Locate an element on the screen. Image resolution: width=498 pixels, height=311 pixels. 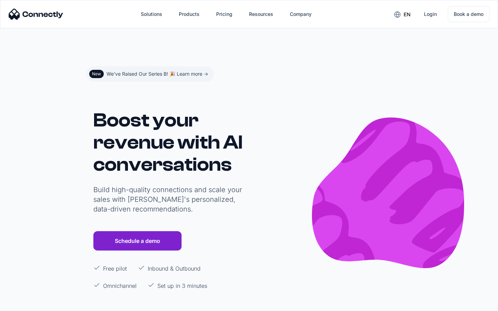
a: Book a demo is located at coordinates (468, 14).